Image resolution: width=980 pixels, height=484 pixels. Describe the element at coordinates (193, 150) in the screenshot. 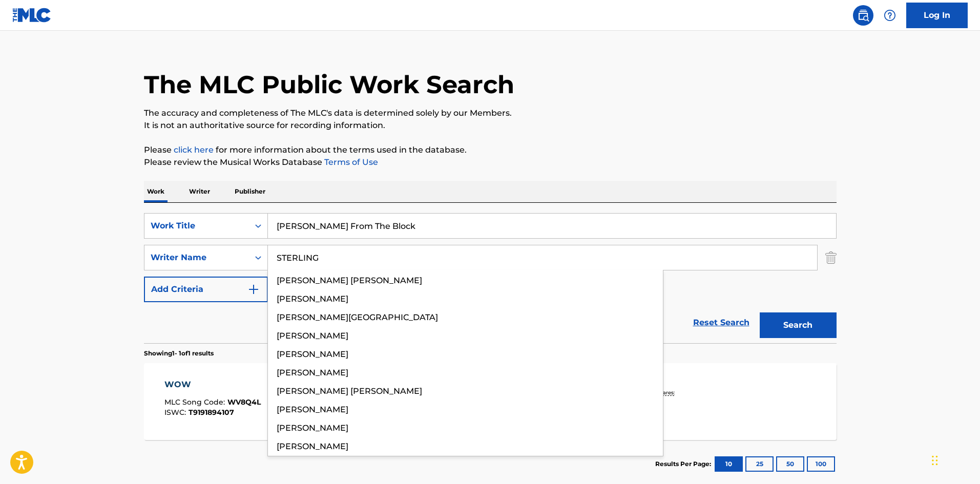

I see `a: click here` at that location.